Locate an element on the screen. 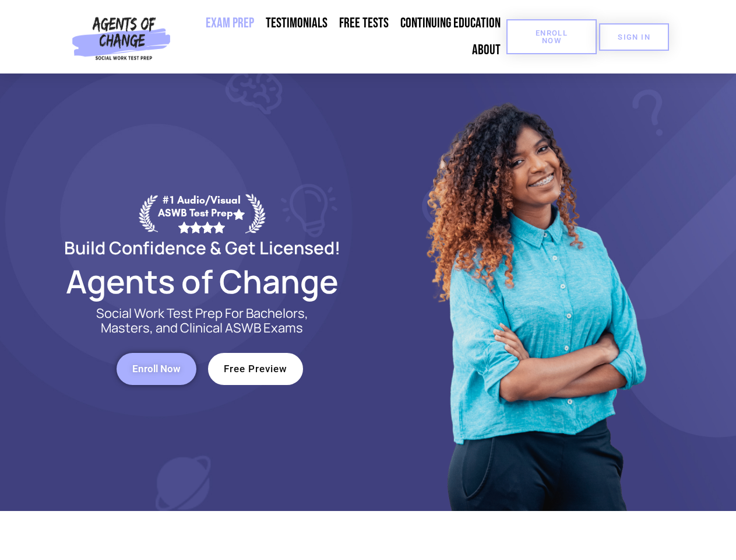  img: Website Image 1 (1) is located at coordinates (534, 292).